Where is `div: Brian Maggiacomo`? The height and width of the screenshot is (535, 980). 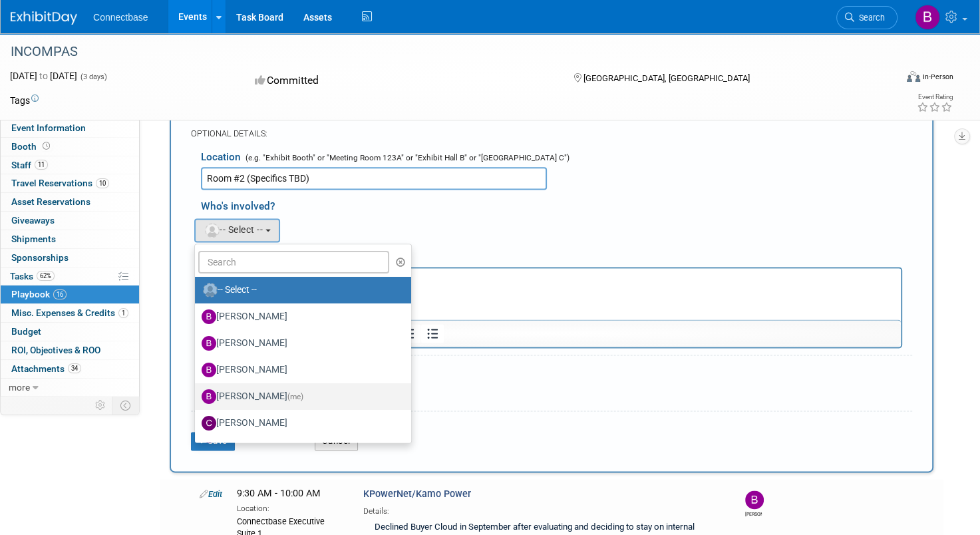 div: Brian Maggiacomo is located at coordinates (753, 513).